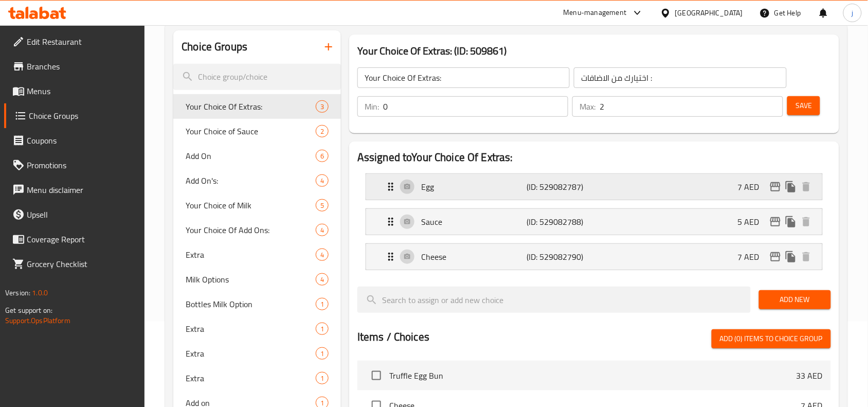  What do you see at coordinates (75, 91) in the screenshot?
I see `a: Menus` at bounding box center [75, 91].